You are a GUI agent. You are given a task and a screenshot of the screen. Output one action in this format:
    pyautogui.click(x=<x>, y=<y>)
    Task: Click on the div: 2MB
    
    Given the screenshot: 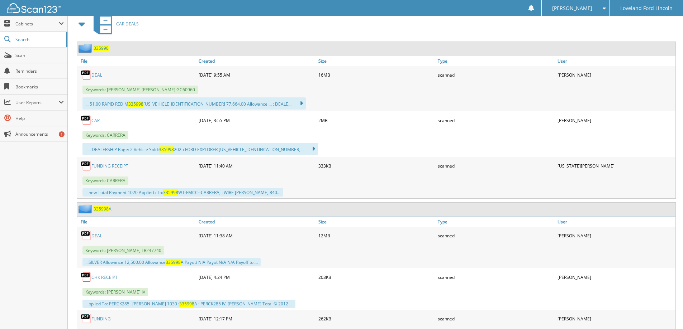 What is the action you would take?
    pyautogui.click(x=376, y=120)
    